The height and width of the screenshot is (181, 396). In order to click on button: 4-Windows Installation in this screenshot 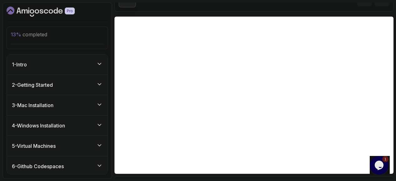, I will do `click(57, 125)`.